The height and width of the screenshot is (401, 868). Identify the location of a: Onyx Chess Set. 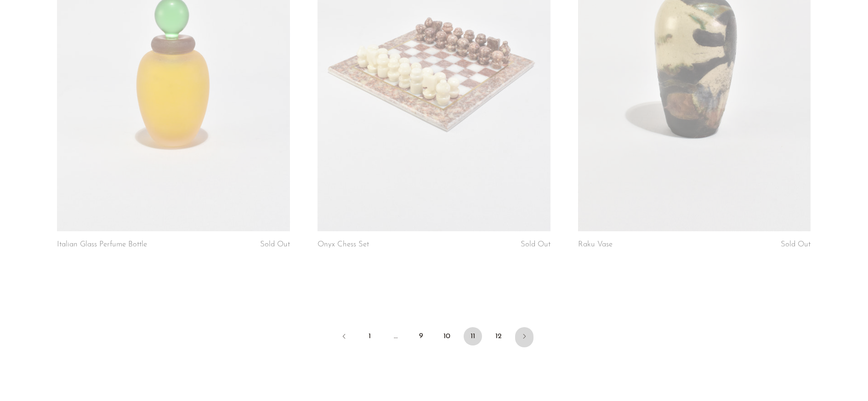
(343, 244).